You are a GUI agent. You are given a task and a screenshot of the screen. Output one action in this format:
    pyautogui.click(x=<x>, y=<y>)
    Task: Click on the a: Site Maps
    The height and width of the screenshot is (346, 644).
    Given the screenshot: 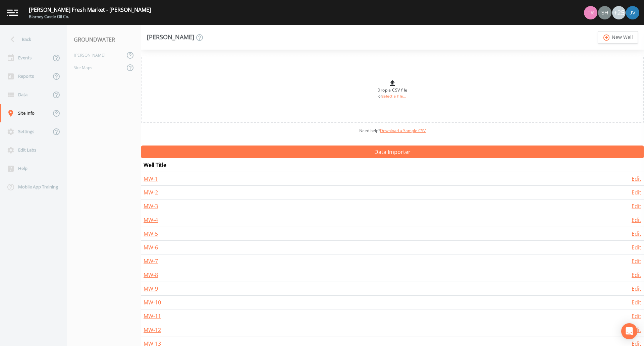 What is the action you would take?
    pyautogui.click(x=96, y=67)
    